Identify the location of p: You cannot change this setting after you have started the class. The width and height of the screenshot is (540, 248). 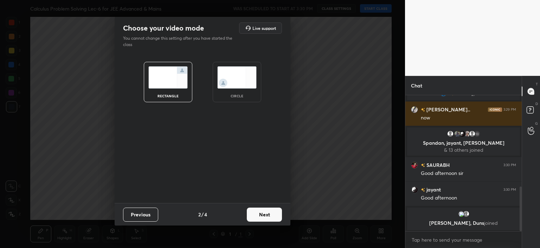
(180, 41).